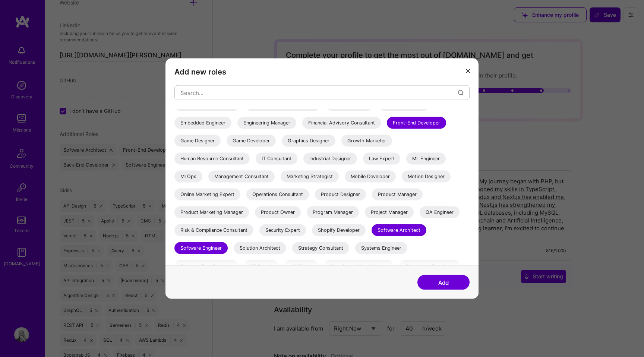  Describe the element at coordinates (201, 248) in the screenshot. I see `div: Software Engineer` at that location.